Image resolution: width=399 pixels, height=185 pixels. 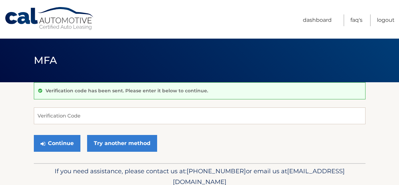 I want to click on p: Verification code has been sent. Please enter it below to continue., so click(x=127, y=90).